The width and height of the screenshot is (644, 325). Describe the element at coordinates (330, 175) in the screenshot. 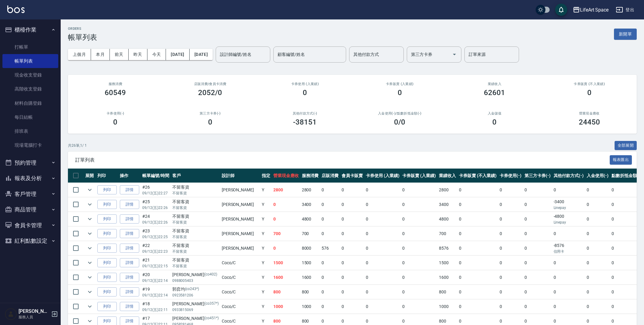

I see `th: 店販消費` at that location.